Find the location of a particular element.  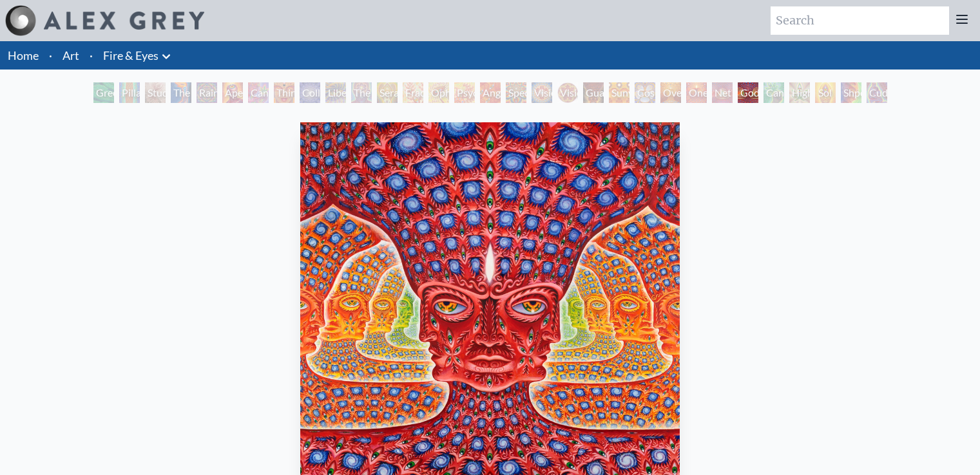

a: Art is located at coordinates (71, 55).